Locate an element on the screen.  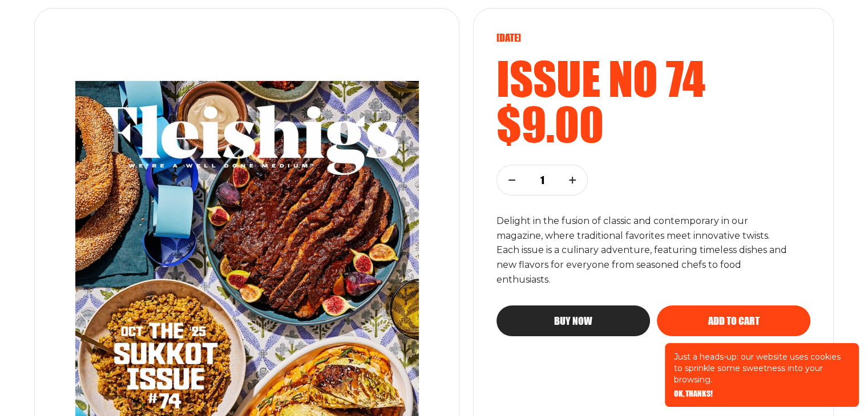
span: OK, THANKS! is located at coordinates (693, 394).